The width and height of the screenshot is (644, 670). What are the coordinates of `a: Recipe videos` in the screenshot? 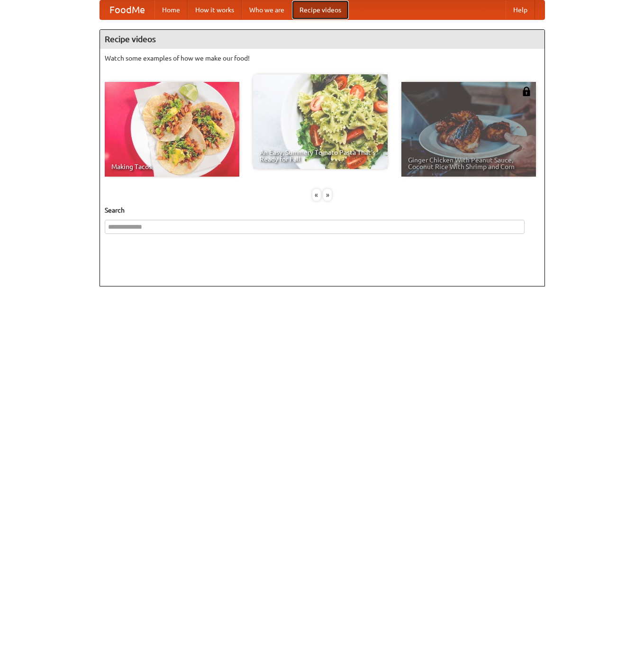 It's located at (321, 10).